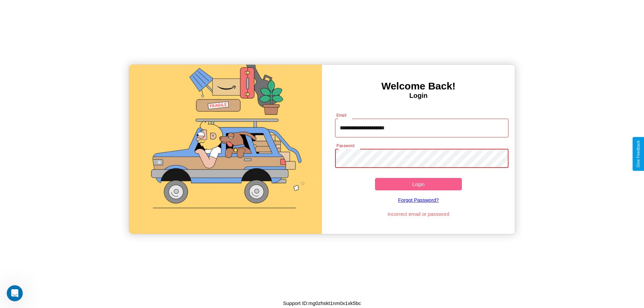 This screenshot has width=644, height=308. Describe the element at coordinates (225, 149) in the screenshot. I see `img: gif` at that location.